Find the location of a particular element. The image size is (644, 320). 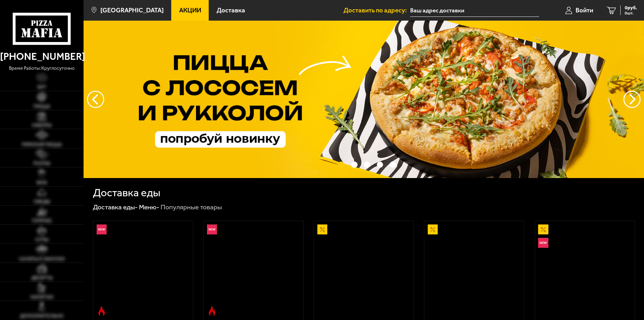

span: Пицца is located at coordinates (42, 107).